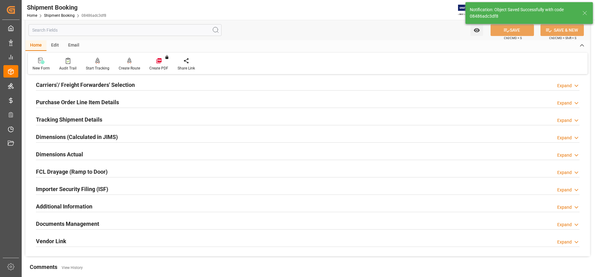 This screenshot has width=595, height=277. I want to click on div: Email, so click(74, 46).